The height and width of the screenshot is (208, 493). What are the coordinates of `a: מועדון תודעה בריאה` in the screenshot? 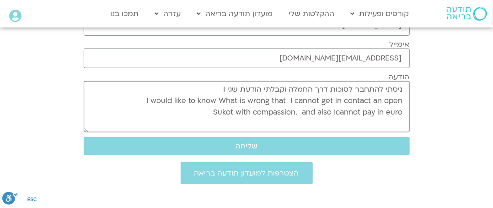 It's located at (235, 14).